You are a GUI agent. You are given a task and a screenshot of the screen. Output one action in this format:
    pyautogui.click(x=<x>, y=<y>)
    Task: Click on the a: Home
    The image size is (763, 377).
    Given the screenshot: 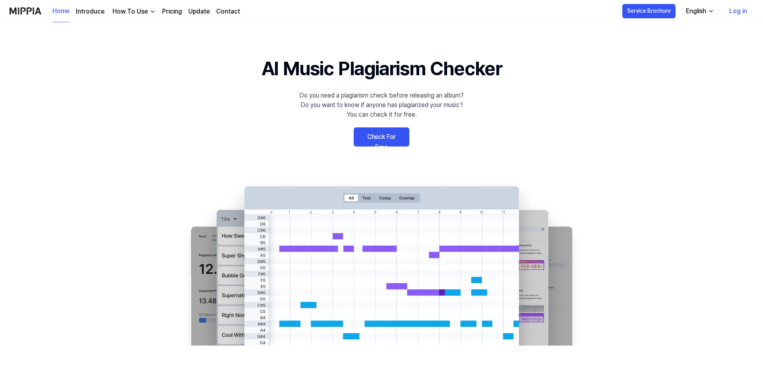 What is the action you would take?
    pyautogui.click(x=61, y=11)
    